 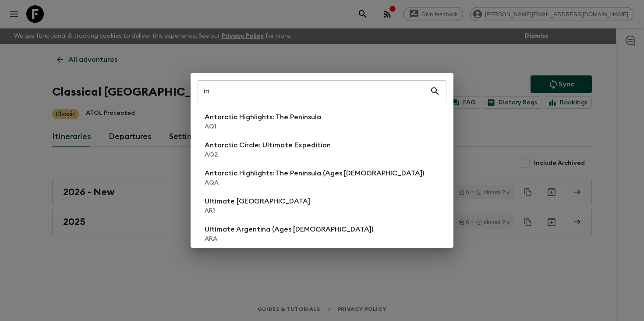 What do you see at coordinates (268, 145) in the screenshot?
I see `p: Antarctic Circle: Ultimate Expedition` at bounding box center [268, 145].